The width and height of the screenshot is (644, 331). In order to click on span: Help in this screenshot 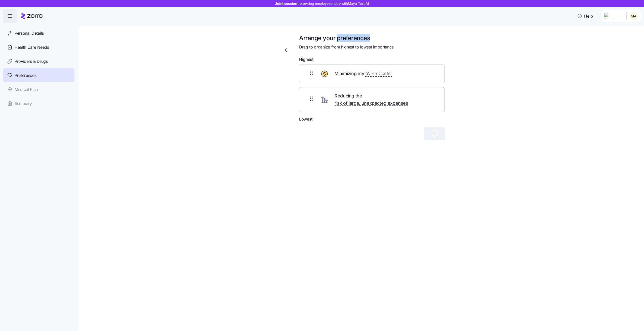, I will do `click(585, 16)`.